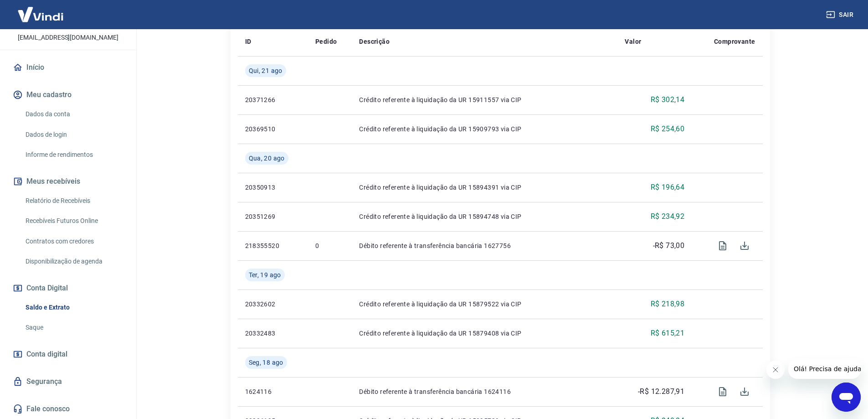 The image size is (868, 419). Describe the element at coordinates (74, 328) in the screenshot. I see `a: Saque` at that location.